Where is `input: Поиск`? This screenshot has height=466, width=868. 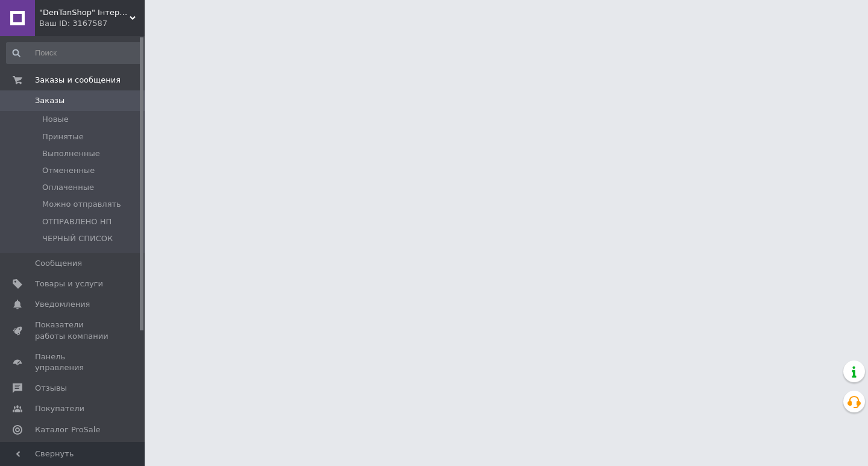
input: Поиск is located at coordinates (74, 53).